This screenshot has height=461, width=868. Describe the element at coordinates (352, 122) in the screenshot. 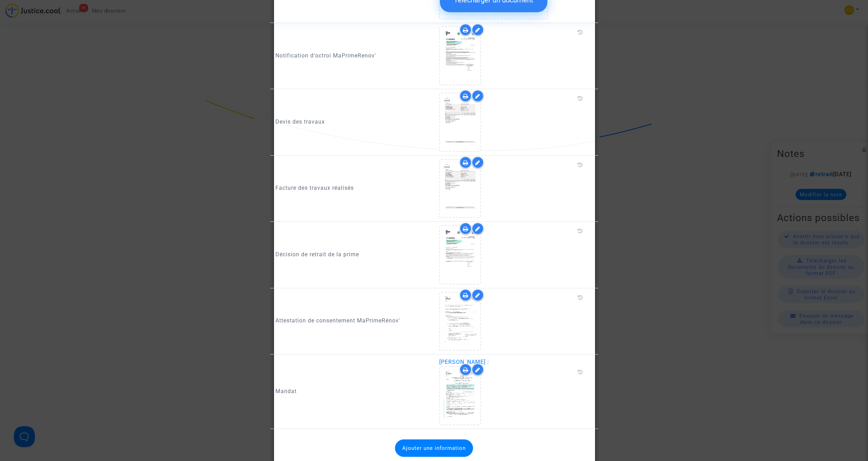

I see `p: Devis des travaux` at that location.